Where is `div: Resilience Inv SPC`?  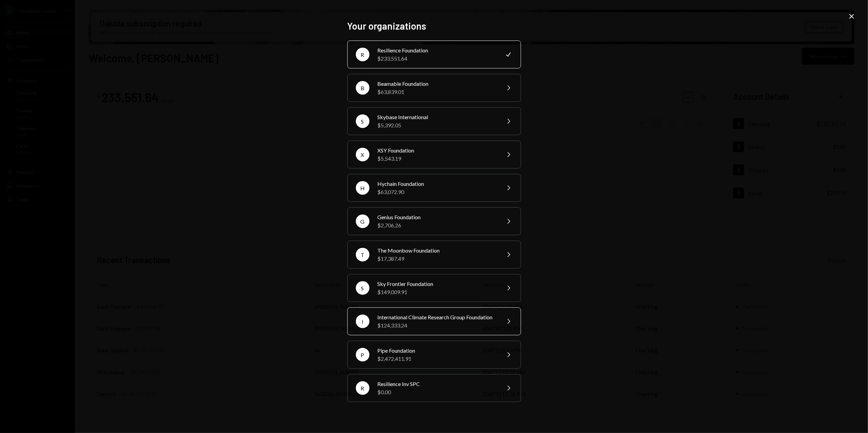
div: Resilience Inv SPC is located at coordinates (437, 384).